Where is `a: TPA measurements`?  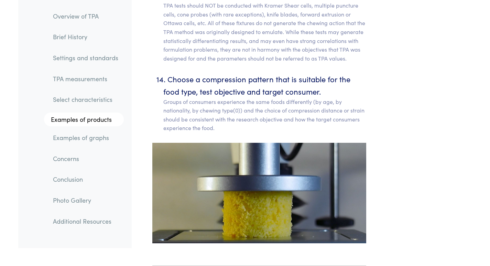 a: TPA measurements is located at coordinates (86, 79).